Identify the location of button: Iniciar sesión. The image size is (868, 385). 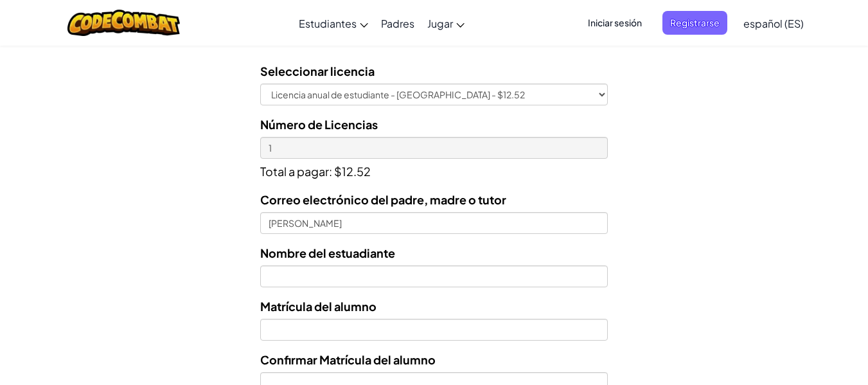
(615, 22).